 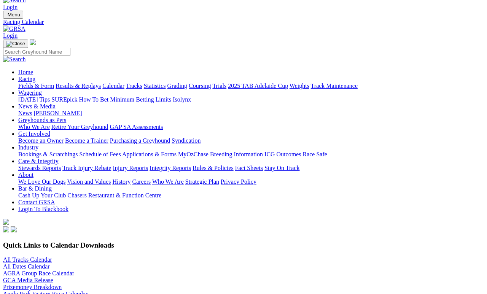 I want to click on a: Tracks, so click(x=134, y=86).